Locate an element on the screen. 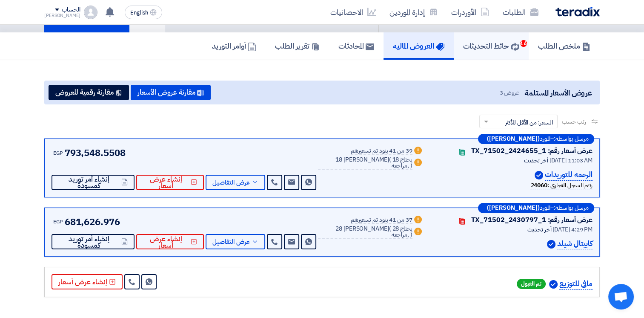 The image size is (644, 318). span: رتب حسب is located at coordinates (574, 121).